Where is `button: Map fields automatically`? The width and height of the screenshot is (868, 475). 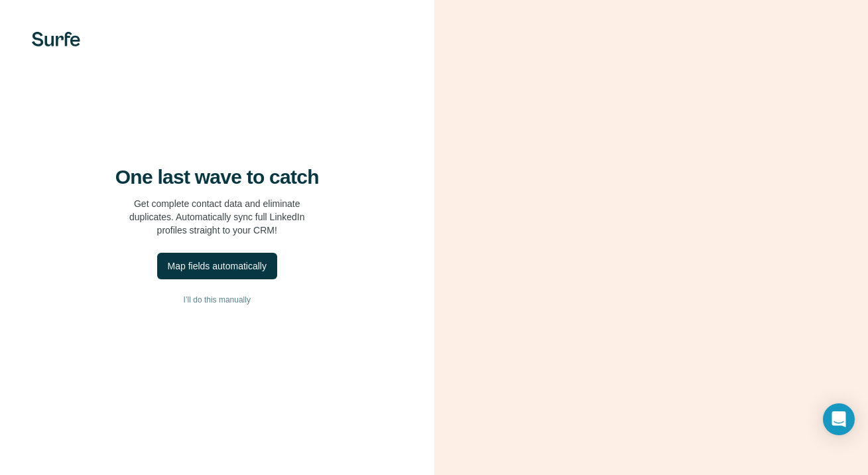 button: Map fields automatically is located at coordinates (217, 266).